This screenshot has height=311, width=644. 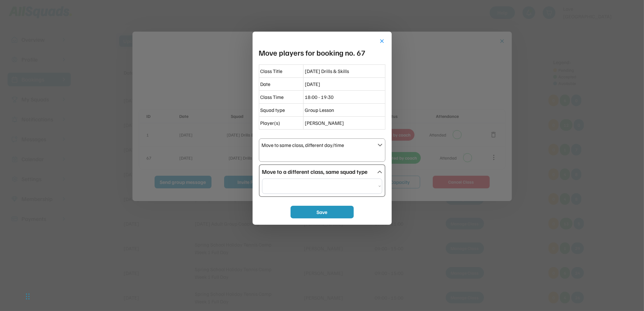 What do you see at coordinates (281, 123) in the screenshot?
I see `div: Player(s)` at bounding box center [281, 123].